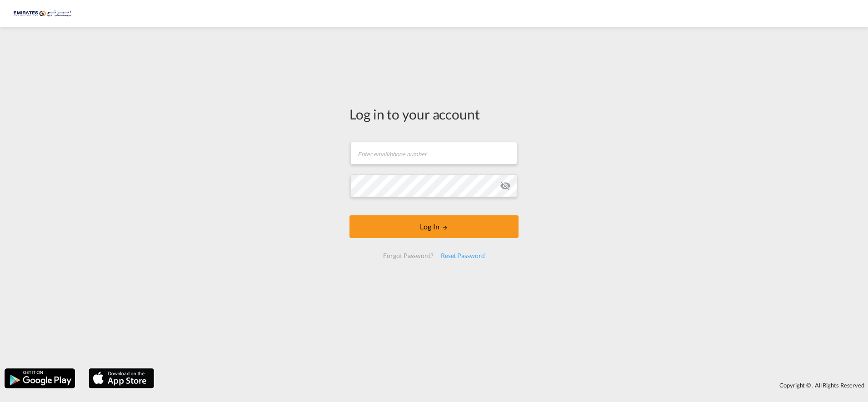  Describe the element at coordinates (122, 378) in the screenshot. I see `img: apple.png` at that location.